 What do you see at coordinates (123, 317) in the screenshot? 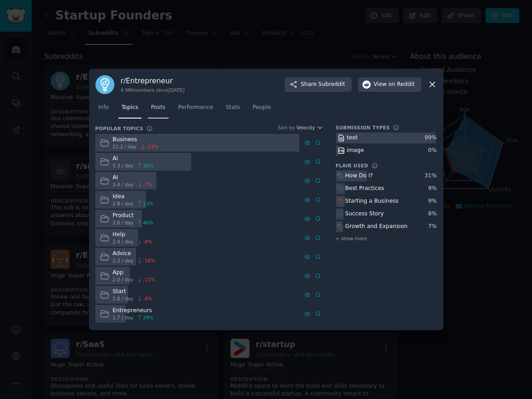
I see `span: 1.7 / day` at bounding box center [123, 317].